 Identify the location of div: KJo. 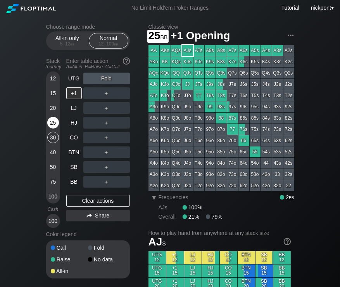
(165, 84).